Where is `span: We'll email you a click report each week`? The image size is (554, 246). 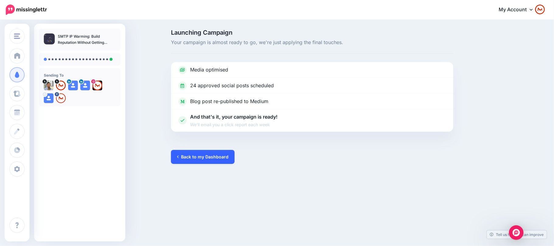 span: We'll email you a click report each week is located at coordinates (234, 124).